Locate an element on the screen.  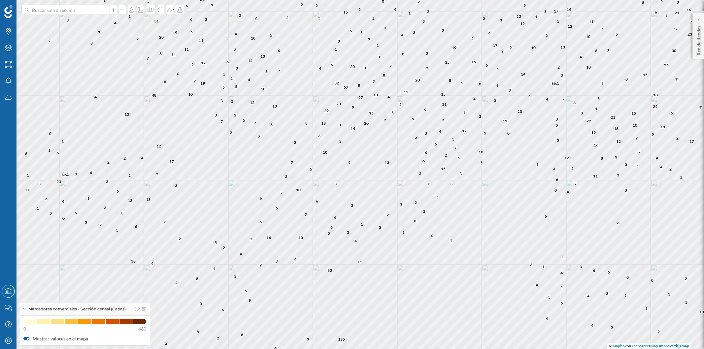
a: Improve this map is located at coordinates (674, 346).